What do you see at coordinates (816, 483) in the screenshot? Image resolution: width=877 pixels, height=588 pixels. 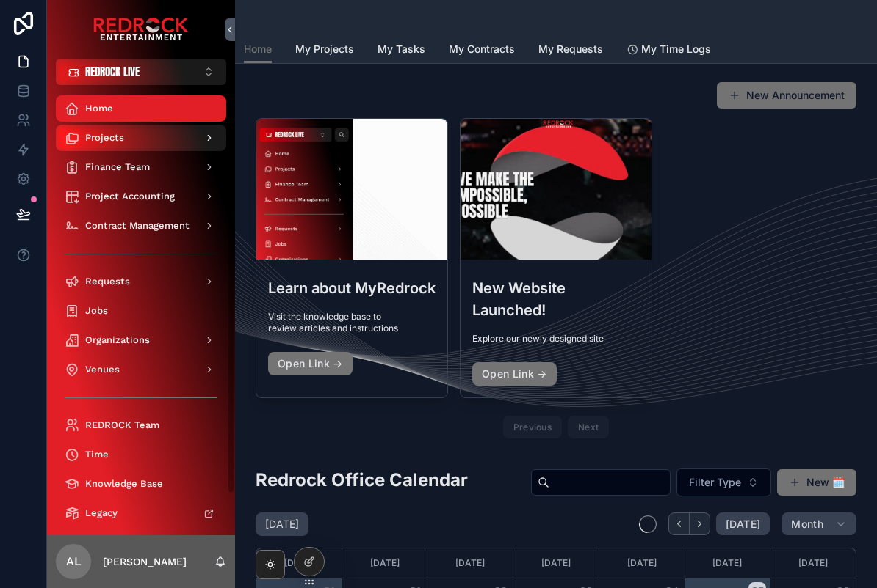 I see `a: New 🗓️` at bounding box center [816, 483].